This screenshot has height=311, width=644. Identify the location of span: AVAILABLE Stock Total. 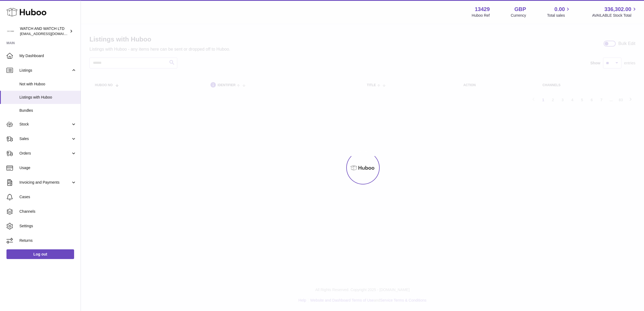
(615, 15).